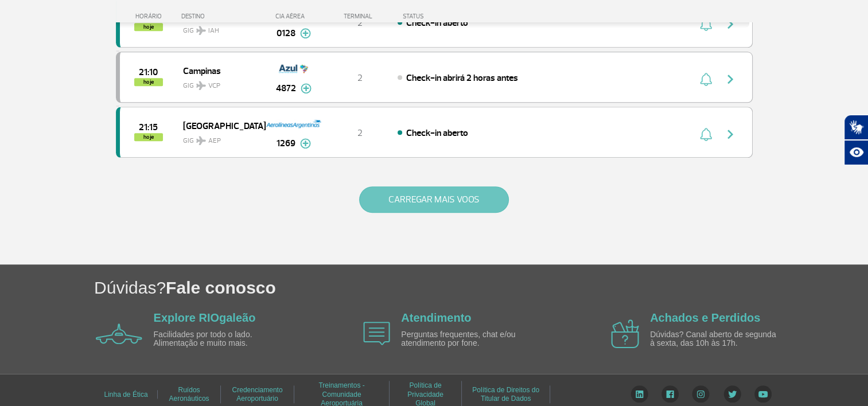  What do you see at coordinates (286, 143) in the screenshot?
I see `span: 1269` at bounding box center [286, 143].